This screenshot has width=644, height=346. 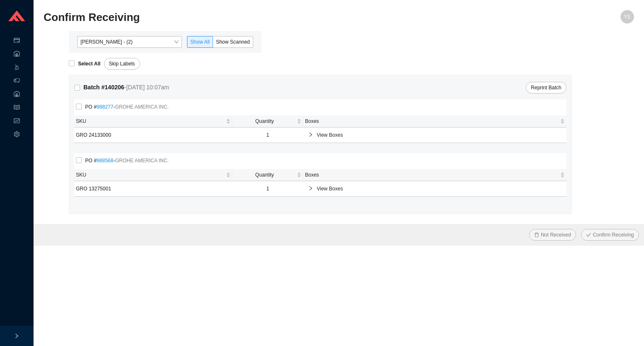 I want to click on button: checkConfirm Receiving, so click(x=610, y=235).